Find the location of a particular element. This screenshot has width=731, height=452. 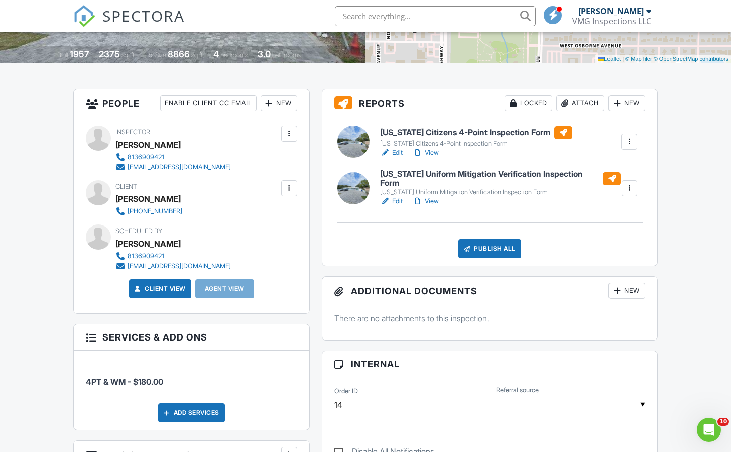

a: Leaflet is located at coordinates (609, 59).